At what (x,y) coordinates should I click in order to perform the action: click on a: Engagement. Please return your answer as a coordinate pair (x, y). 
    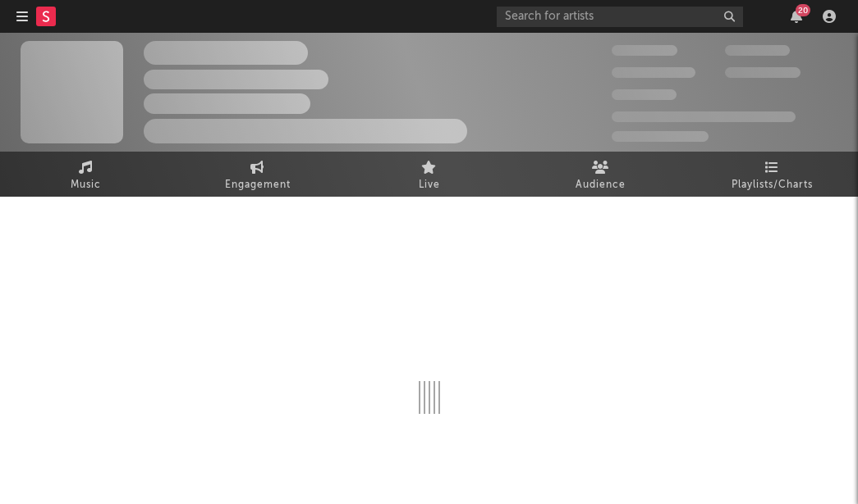
    Looking at the image, I should click on (257, 174).